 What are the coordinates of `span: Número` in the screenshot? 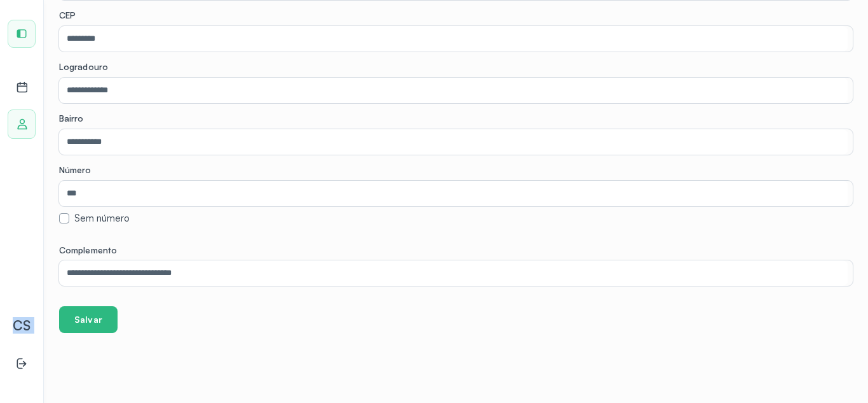 It's located at (75, 169).